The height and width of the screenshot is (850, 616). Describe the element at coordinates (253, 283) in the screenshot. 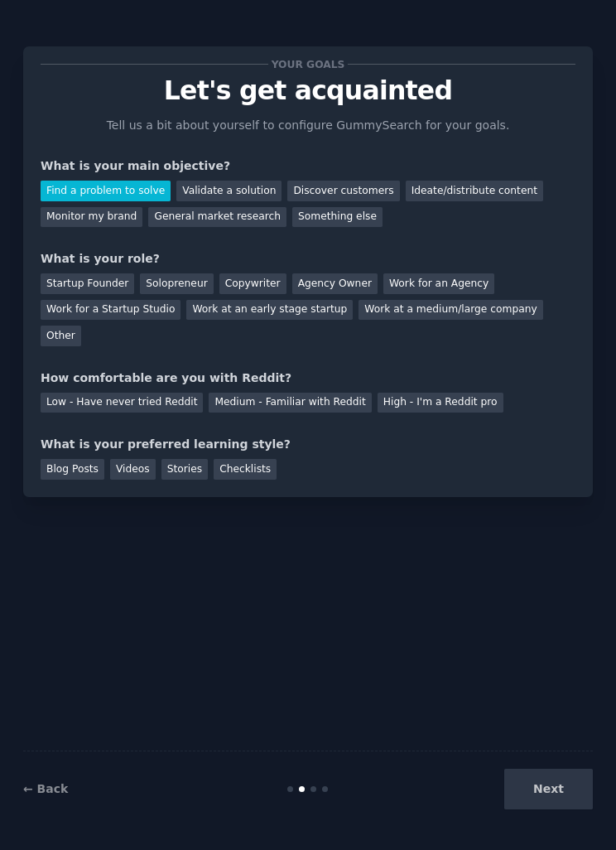

I see `div: Copywriter` at that location.